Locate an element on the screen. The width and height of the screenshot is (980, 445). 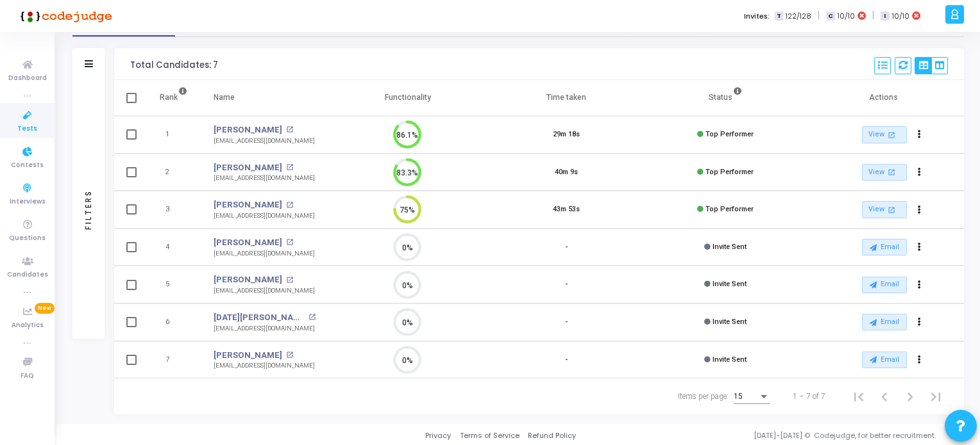
td: 6 is located at coordinates (173, 322).